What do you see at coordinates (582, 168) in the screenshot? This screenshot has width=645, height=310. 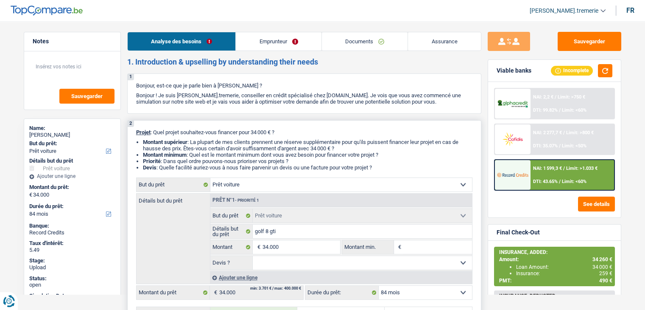 I see `span: Limit: >1.033 €` at bounding box center [582, 168].